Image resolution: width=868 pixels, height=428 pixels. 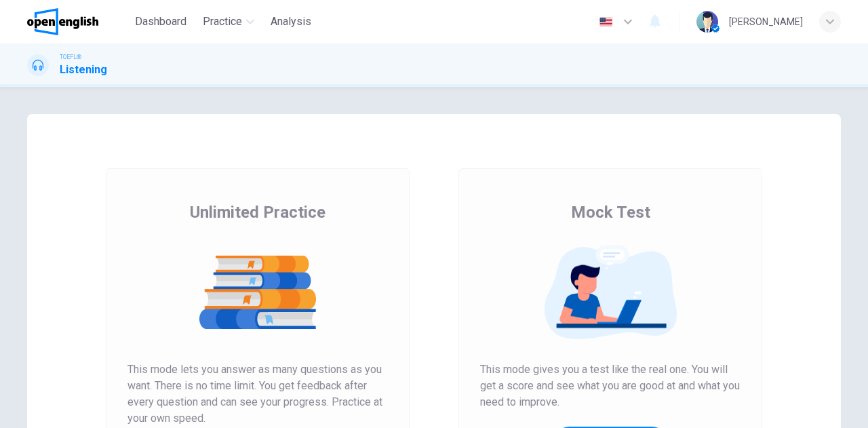 What do you see at coordinates (610, 386) in the screenshot?
I see `span: This mode gives you a test like the real one. You will get a score and see what you are good at a...` at bounding box center [610, 386].